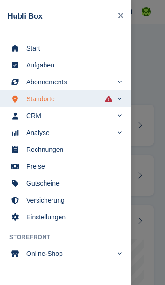 Image resolution: width=165 pixels, height=285 pixels. Describe the element at coordinates (69, 253) in the screenshot. I see `span: Online-Shop` at that location.